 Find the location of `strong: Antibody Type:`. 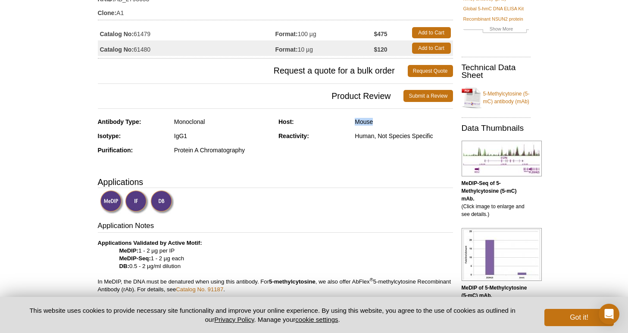

strong: Antibody Type: is located at coordinates (119, 122).